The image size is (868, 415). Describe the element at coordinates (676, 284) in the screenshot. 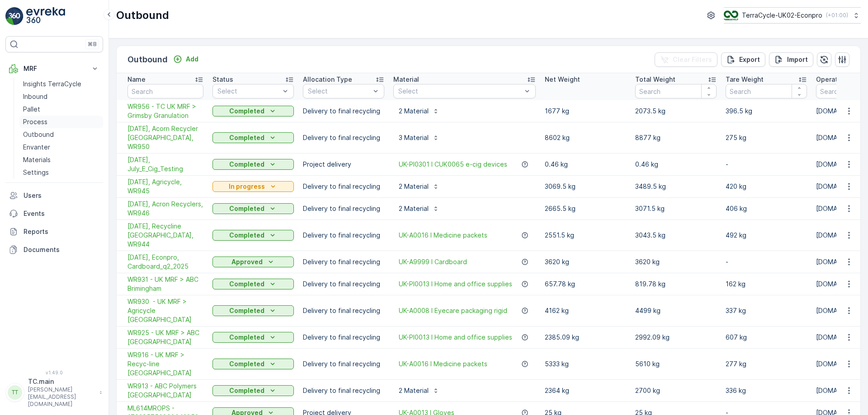

I see `p: 819.78 kg` at that location.